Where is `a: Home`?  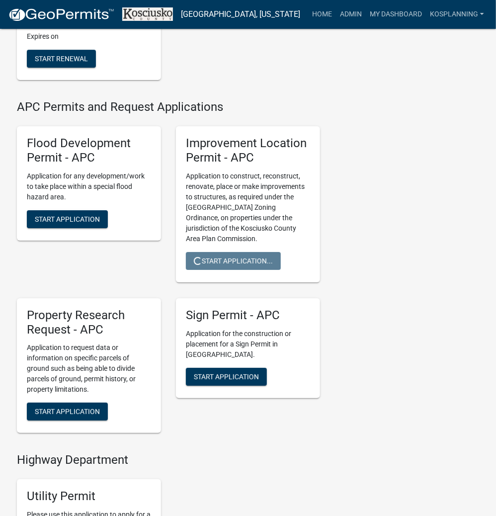 a: Home is located at coordinates (322, 14).